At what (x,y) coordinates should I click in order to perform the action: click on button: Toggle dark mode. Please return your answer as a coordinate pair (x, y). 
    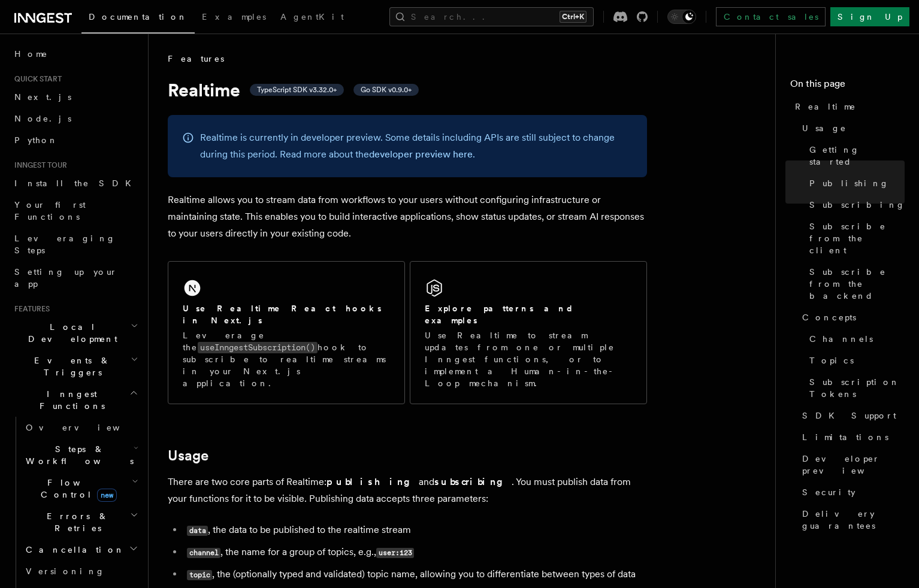
    Looking at the image, I should click on (681, 17).